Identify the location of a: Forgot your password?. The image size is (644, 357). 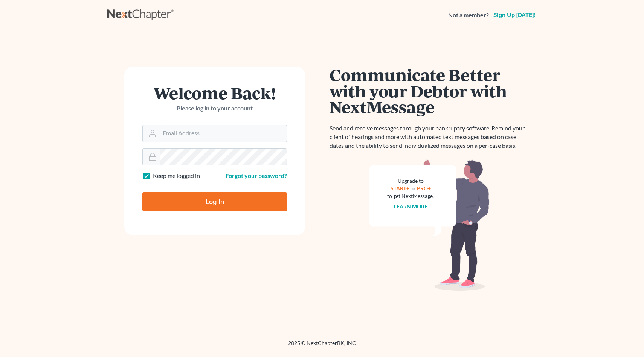
(256, 176).